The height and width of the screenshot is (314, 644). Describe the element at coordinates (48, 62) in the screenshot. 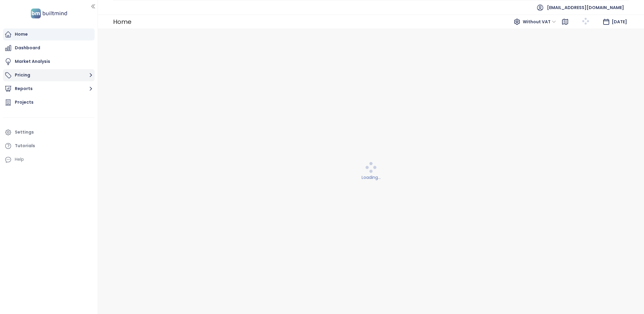

I see `a: Market Analysis` at that location.